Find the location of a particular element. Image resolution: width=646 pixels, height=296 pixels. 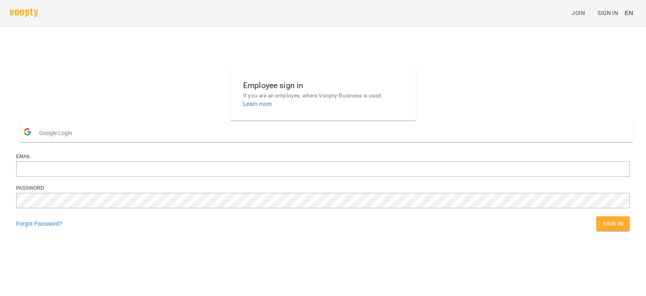

button: Sign In is located at coordinates (613, 223).